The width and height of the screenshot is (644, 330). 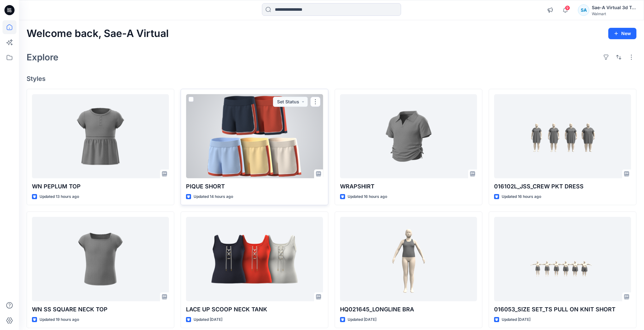 I want to click on a: LACE UP SCOOP NECK TANK, so click(x=254, y=258).